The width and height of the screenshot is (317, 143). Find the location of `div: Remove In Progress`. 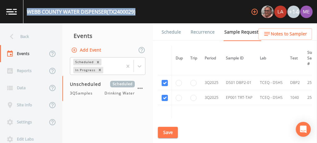

div: Remove In Progress is located at coordinates (100, 70).